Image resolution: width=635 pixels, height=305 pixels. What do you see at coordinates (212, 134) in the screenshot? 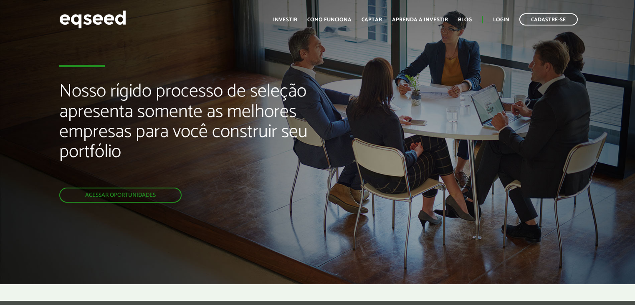
I see `h2: Nosso rígido processo de seleção apresenta somente as melhores empresas para você construir seu p...` at bounding box center [212, 134].